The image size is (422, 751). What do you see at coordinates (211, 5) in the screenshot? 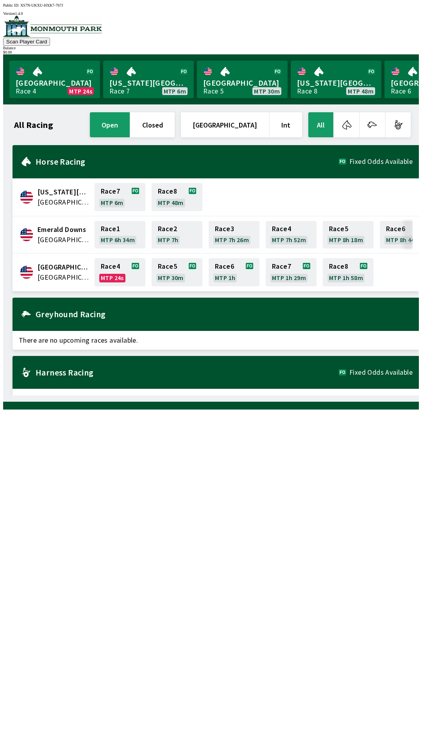
I see `div: Public ID:` at bounding box center [211, 5].